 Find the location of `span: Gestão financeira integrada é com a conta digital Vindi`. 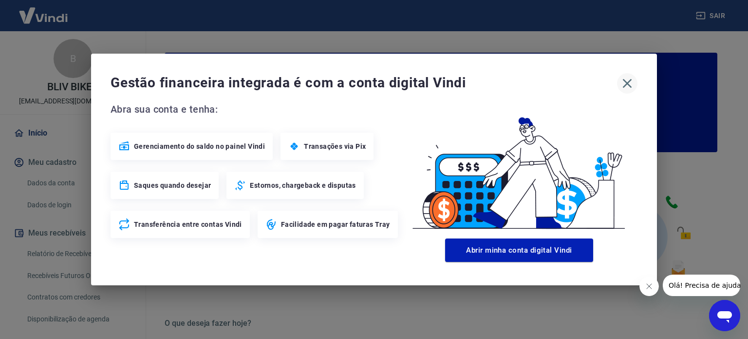

span: Gestão financeira integrada é com a conta digital Vindi is located at coordinates (364, 83).